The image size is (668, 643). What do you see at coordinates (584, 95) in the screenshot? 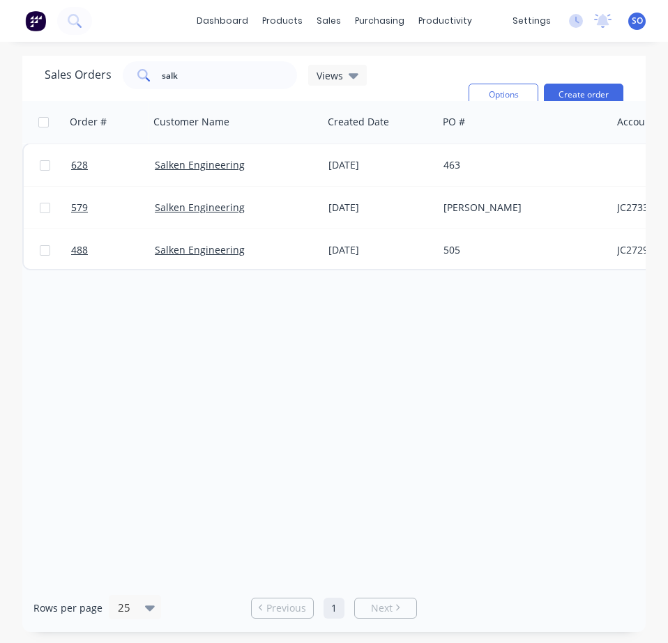
I see `button: Create order` at bounding box center [584, 95].